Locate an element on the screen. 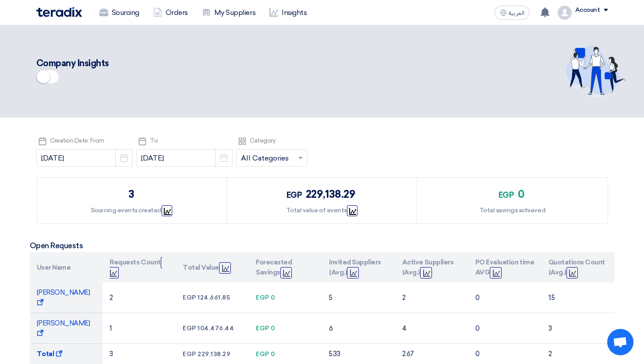  td: 5 is located at coordinates (358, 297).